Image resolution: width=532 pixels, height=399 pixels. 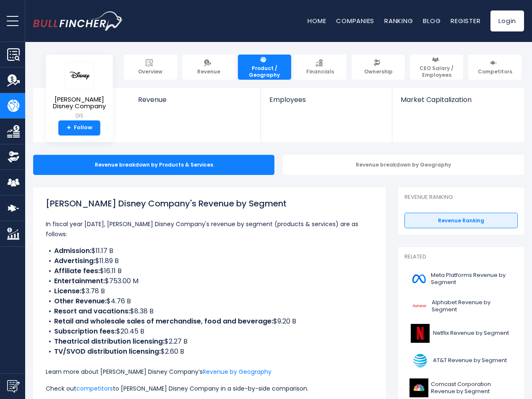 What do you see at coordinates (471, 388) in the screenshot?
I see `span: Comcast Corporation Revenue by Segment` at bounding box center [471, 388].